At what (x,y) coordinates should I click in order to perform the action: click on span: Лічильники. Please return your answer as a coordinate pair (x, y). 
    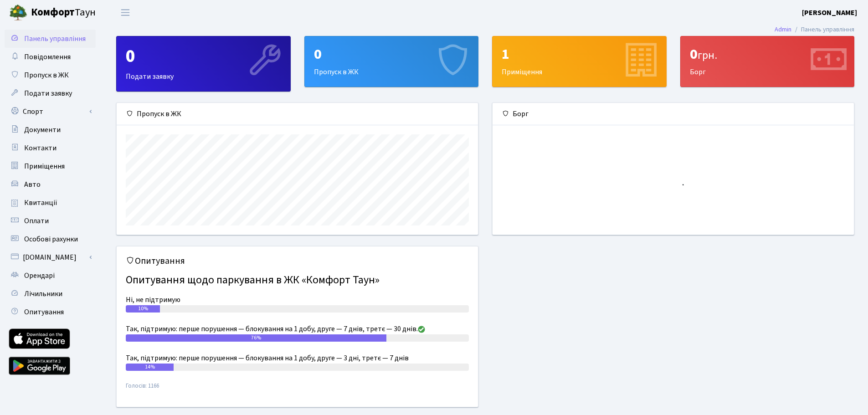
    Looking at the image, I should click on (43, 294).